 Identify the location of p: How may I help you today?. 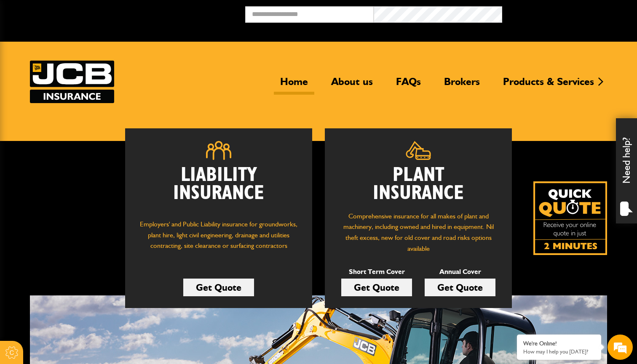
(559, 352).